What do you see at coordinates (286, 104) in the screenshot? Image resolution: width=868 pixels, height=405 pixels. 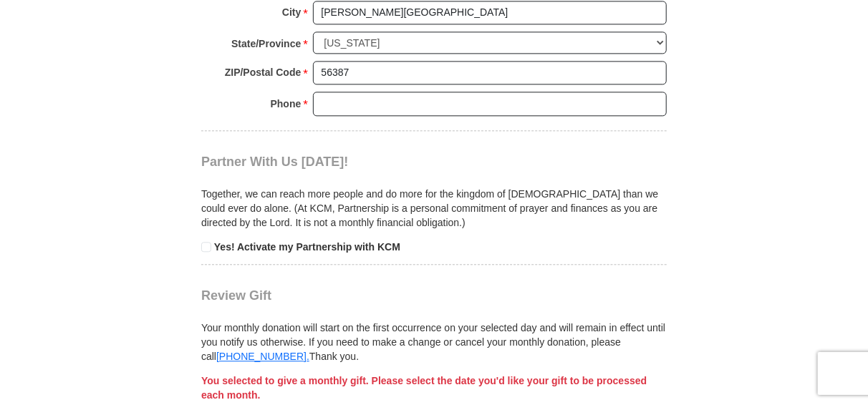 I see `strong: Phone` at bounding box center [286, 104].